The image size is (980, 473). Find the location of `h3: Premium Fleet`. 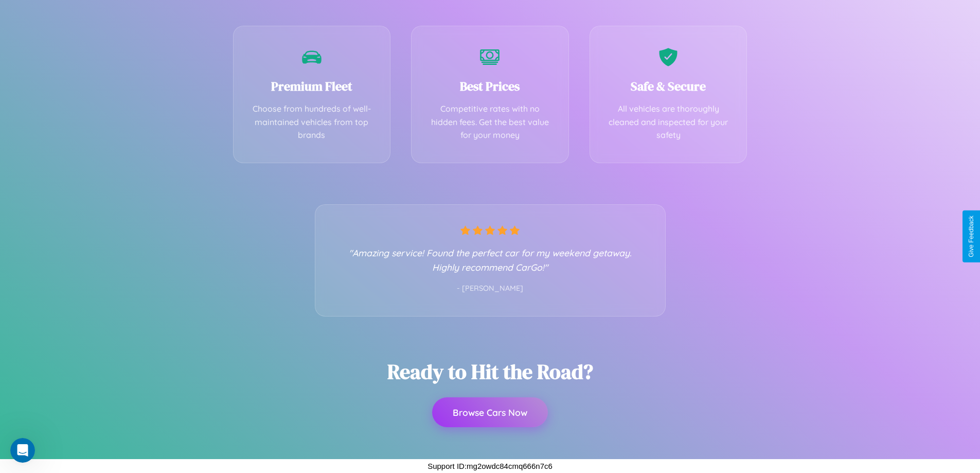

h3: Premium Fleet is located at coordinates (312, 86).